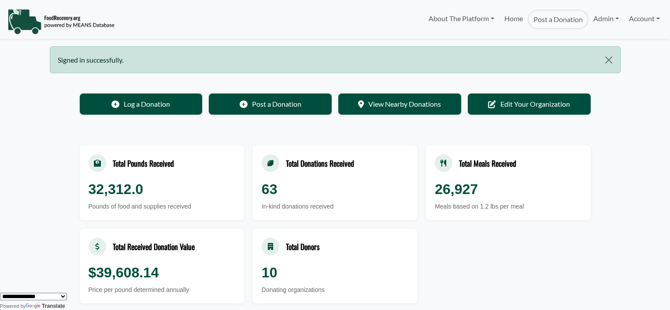 The width and height of the screenshot is (670, 310). I want to click on div: Meals based on 1.2 lbs per meal, so click(508, 206).